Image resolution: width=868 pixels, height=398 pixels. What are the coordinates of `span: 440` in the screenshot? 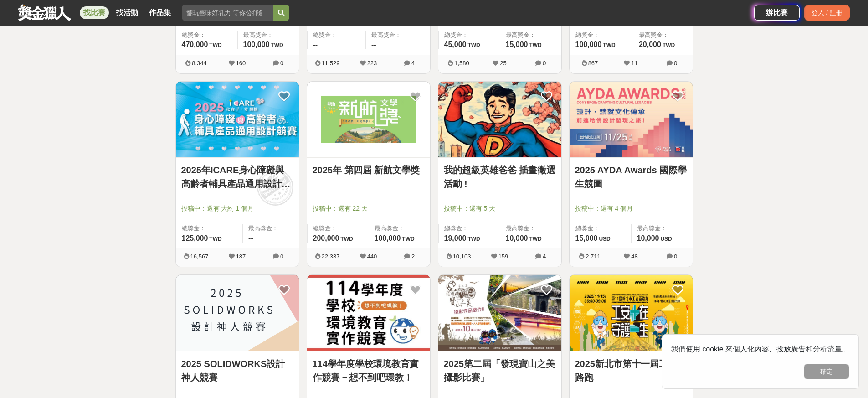 It's located at (372, 256).